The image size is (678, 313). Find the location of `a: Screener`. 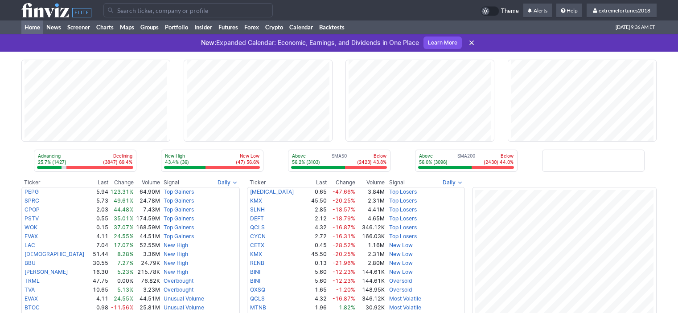

a: Screener is located at coordinates (78, 27).